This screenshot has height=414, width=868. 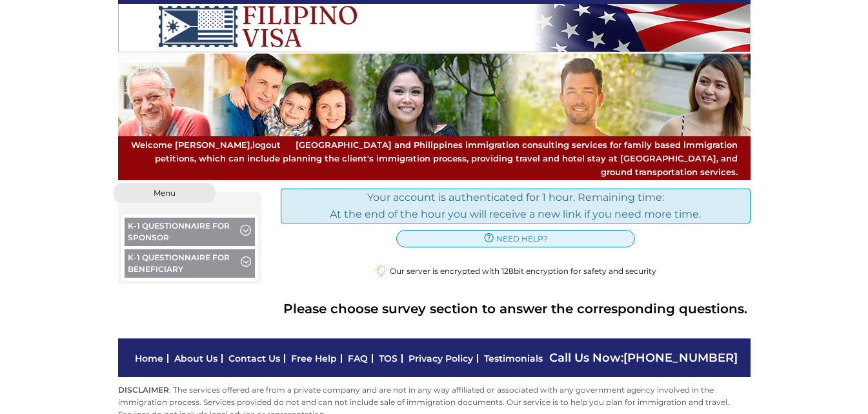 What do you see at coordinates (254, 358) in the screenshot?
I see `a: Contact Us` at bounding box center [254, 358].